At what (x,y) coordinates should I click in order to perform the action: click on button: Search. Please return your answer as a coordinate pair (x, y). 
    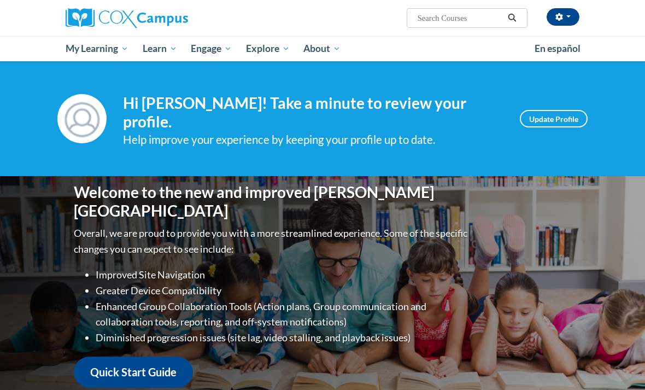
    Looking at the image, I should click on (512, 18).